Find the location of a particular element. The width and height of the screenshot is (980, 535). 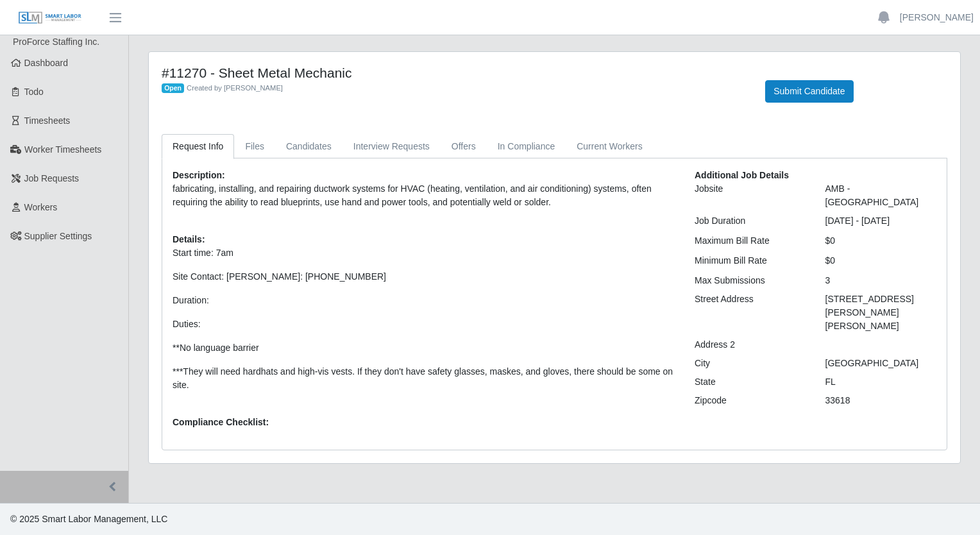

div: State is located at coordinates (750, 381).